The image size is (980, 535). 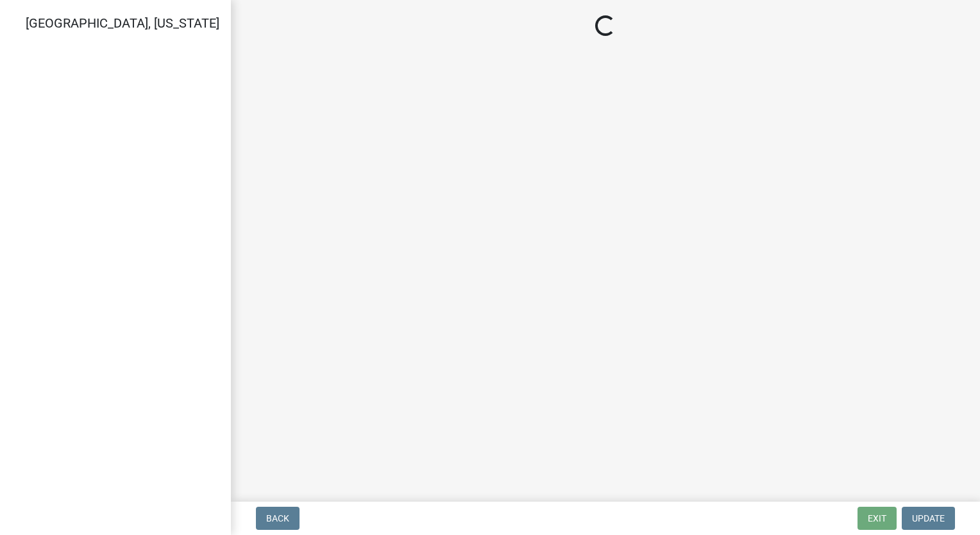 I want to click on button: Update, so click(x=928, y=518).